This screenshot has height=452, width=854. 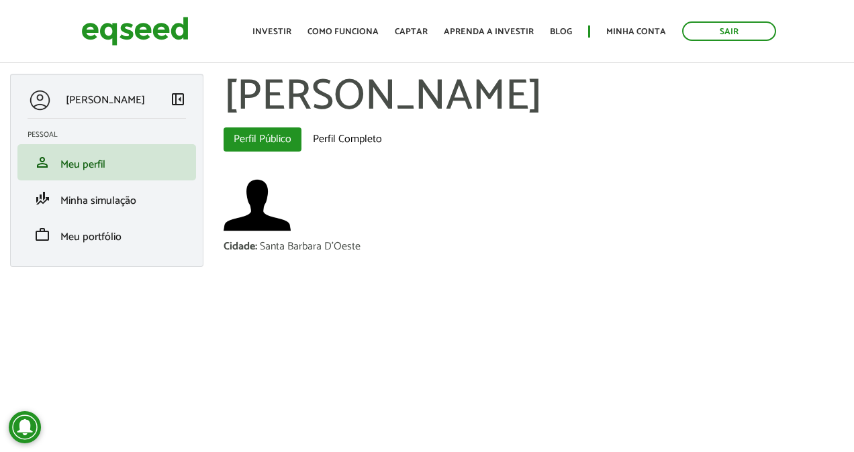 What do you see at coordinates (636, 32) in the screenshot?
I see `a: Minha conta` at bounding box center [636, 32].